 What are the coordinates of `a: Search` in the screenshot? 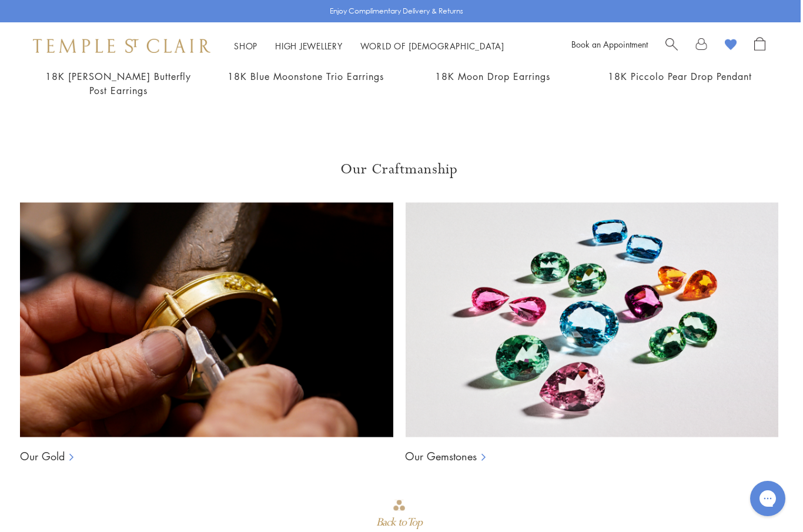 It's located at (671, 46).